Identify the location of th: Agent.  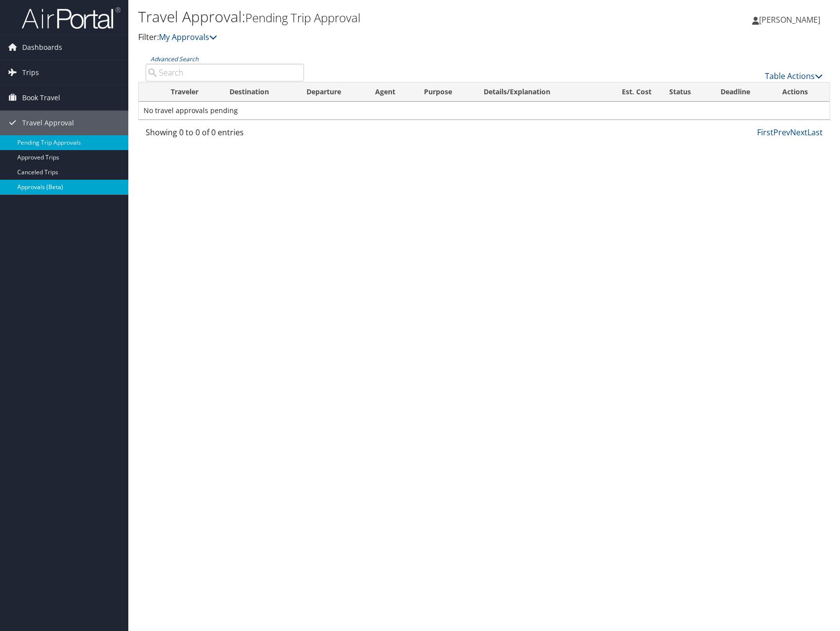
(391, 92).